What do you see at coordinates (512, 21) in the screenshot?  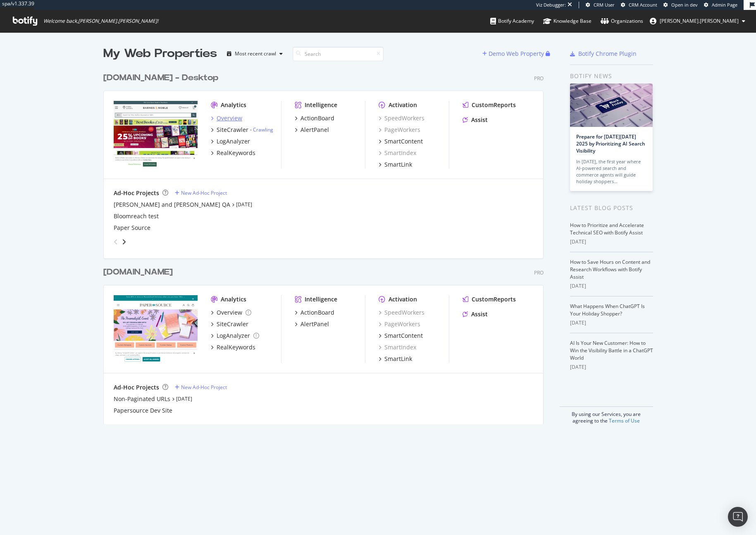 I see `a: Botify Academy` at bounding box center [512, 21].